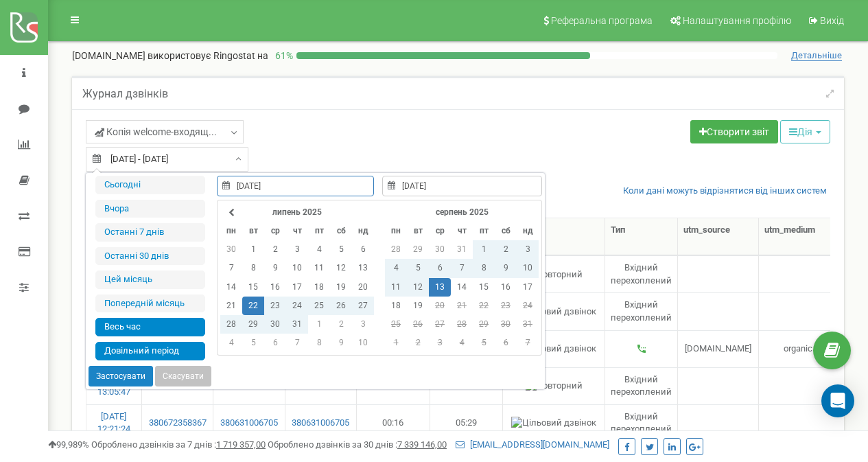 The height and width of the screenshot is (462, 868). I want to click on td: 15, so click(253, 287).